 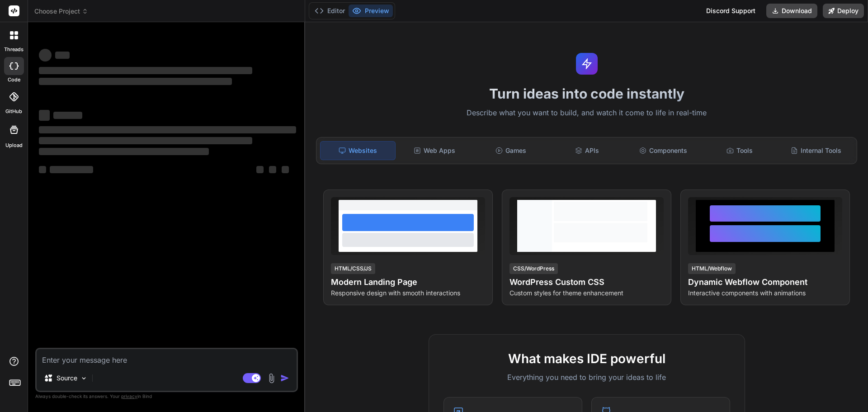 I want to click on img: Pick Models, so click(x=84, y=378).